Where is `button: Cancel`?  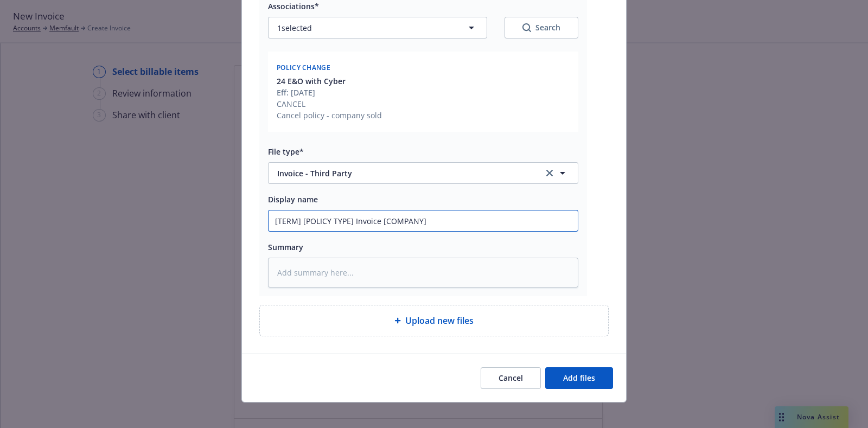 button: Cancel is located at coordinates (510, 378).